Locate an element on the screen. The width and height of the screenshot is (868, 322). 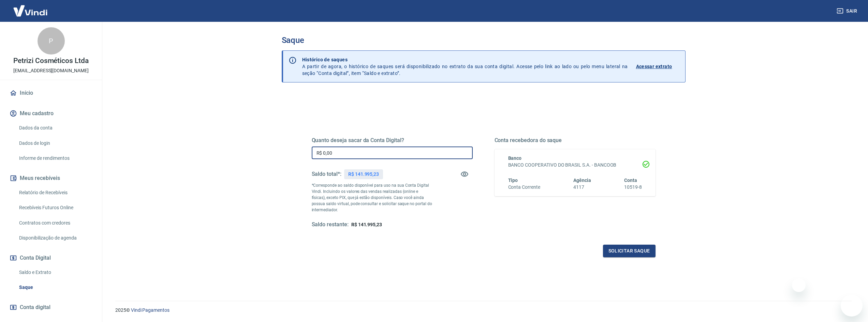
button: Solicitar saque is located at coordinates (629, 250).